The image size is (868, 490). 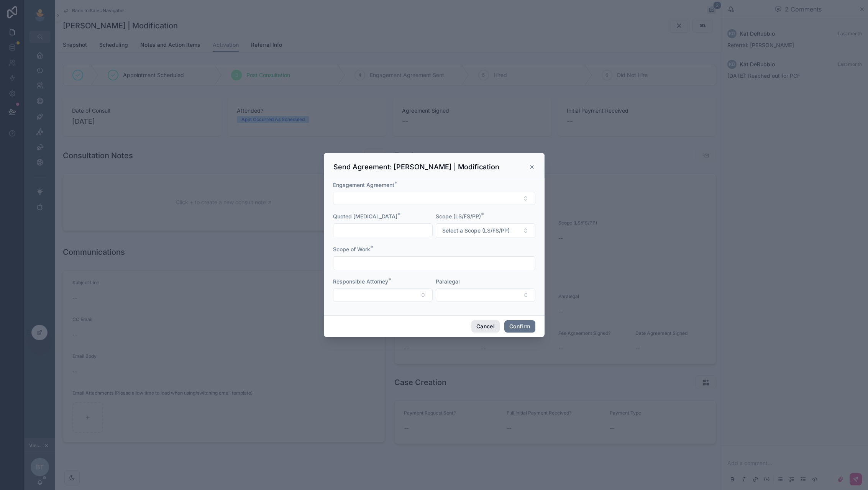 What do you see at coordinates (361, 281) in the screenshot?
I see `span: Responsible Attorney` at bounding box center [361, 281].